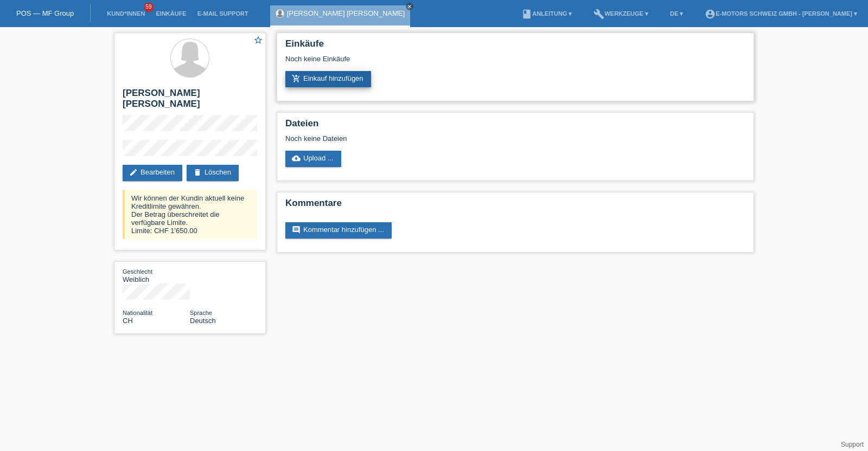 This screenshot has height=451, width=868. What do you see at coordinates (599, 14) in the screenshot?
I see `i: build` at bounding box center [599, 14].